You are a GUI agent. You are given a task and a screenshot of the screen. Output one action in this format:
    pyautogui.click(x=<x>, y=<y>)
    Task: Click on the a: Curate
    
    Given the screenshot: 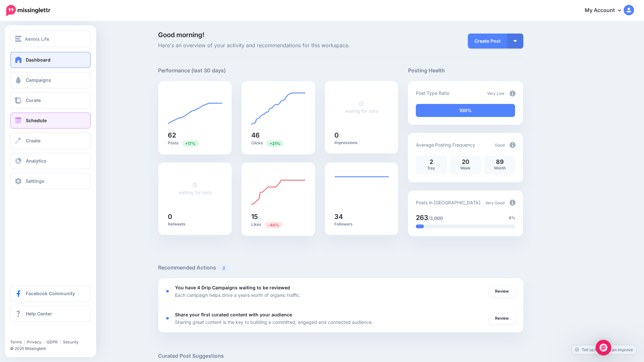 What is the action you would take?
    pyautogui.click(x=50, y=101)
    